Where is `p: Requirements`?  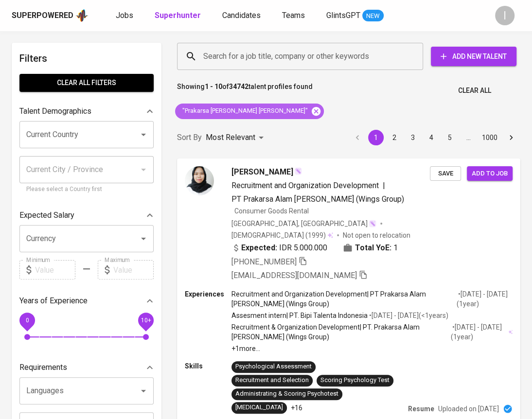
p: Requirements is located at coordinates (43, 368).